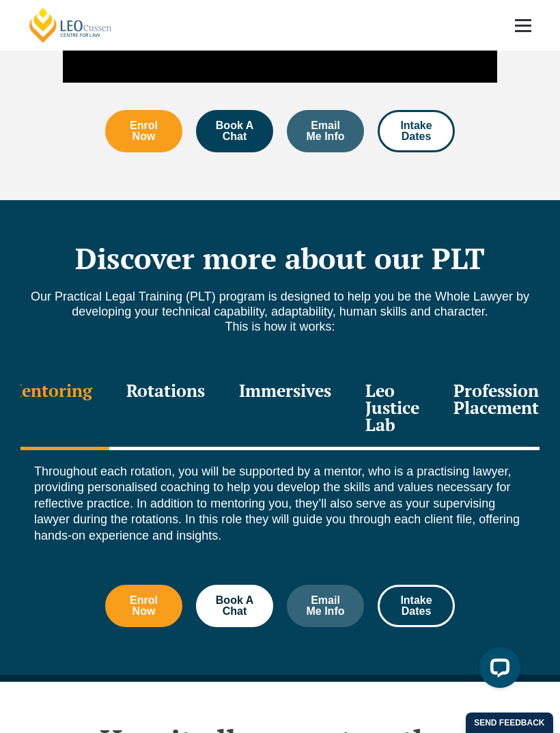 The height and width of the screenshot is (733, 560). What do you see at coordinates (280, 258) in the screenshot?
I see `h2: Discover more about our PLT` at bounding box center [280, 258].